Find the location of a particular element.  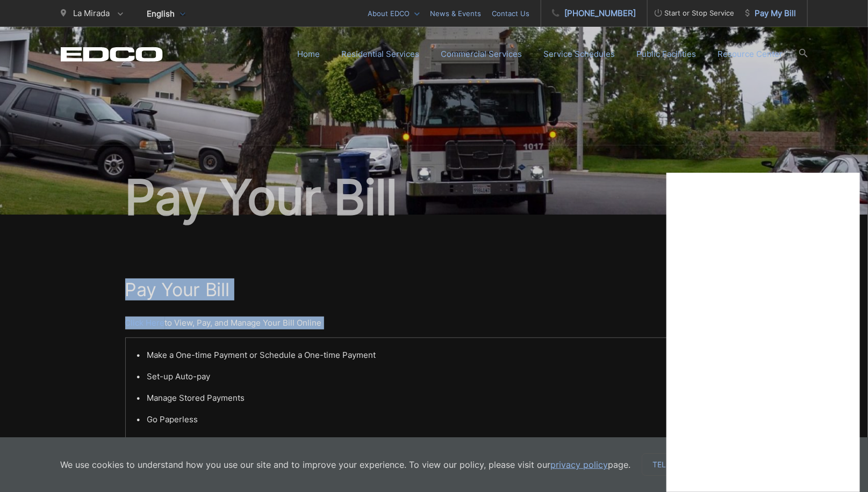

li: View Payment and Billing History is located at coordinates (439, 442).